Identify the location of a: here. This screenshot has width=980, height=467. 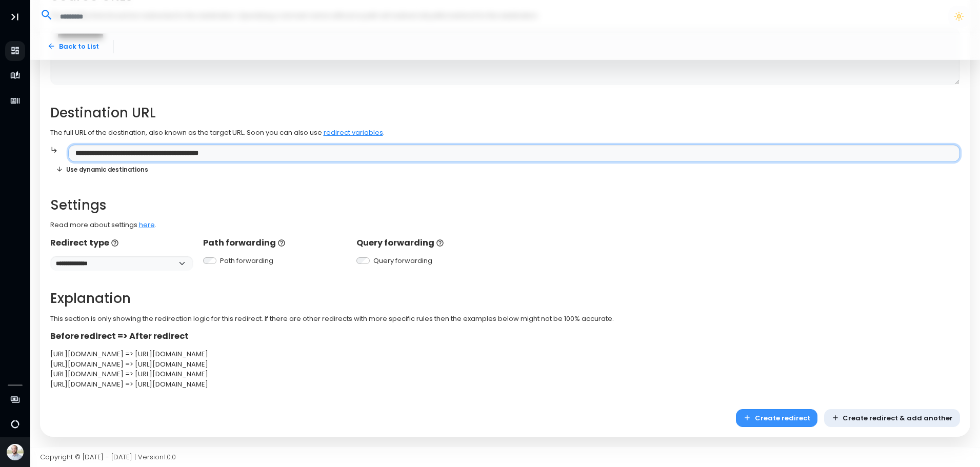
(146, 225).